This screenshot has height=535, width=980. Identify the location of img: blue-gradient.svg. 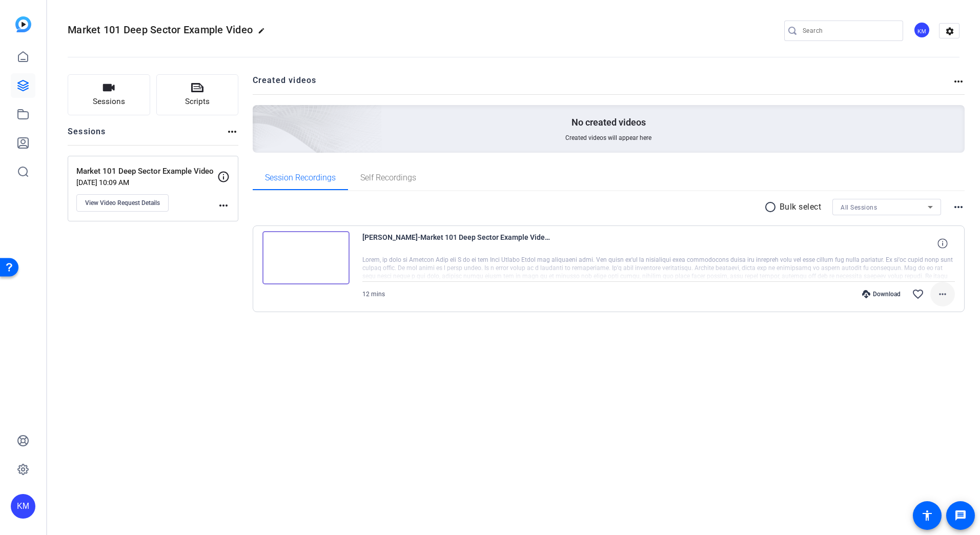
(23, 24).